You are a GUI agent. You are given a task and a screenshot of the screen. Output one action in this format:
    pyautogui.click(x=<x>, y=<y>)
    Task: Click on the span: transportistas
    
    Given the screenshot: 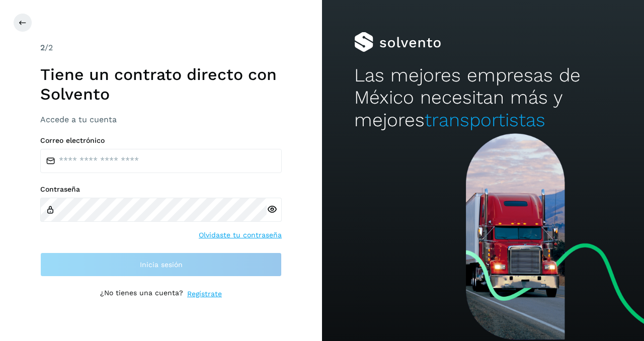 What is the action you would take?
    pyautogui.click(x=485, y=120)
    